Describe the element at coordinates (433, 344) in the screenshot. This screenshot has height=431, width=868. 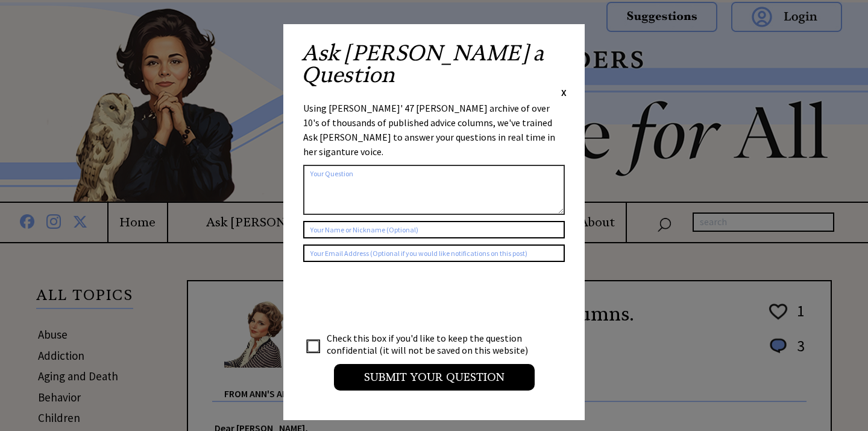
I see `td: Check this box if you'd like to keep the question confidential (it will not be saved on this webs...` at that location.